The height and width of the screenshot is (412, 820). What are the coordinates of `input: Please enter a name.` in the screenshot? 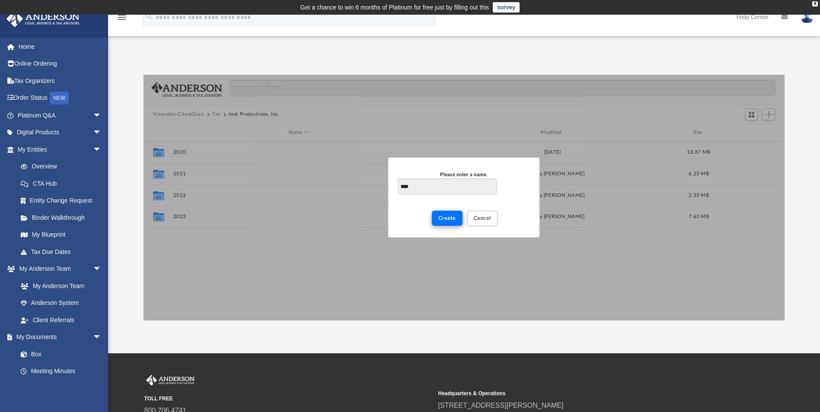 It's located at (447, 187).